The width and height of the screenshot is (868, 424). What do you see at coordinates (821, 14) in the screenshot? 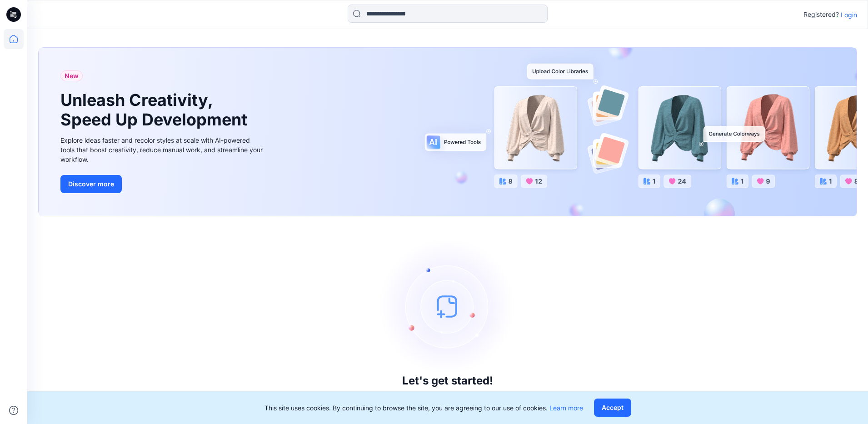
I see `p: Registered?` at bounding box center [821, 14].